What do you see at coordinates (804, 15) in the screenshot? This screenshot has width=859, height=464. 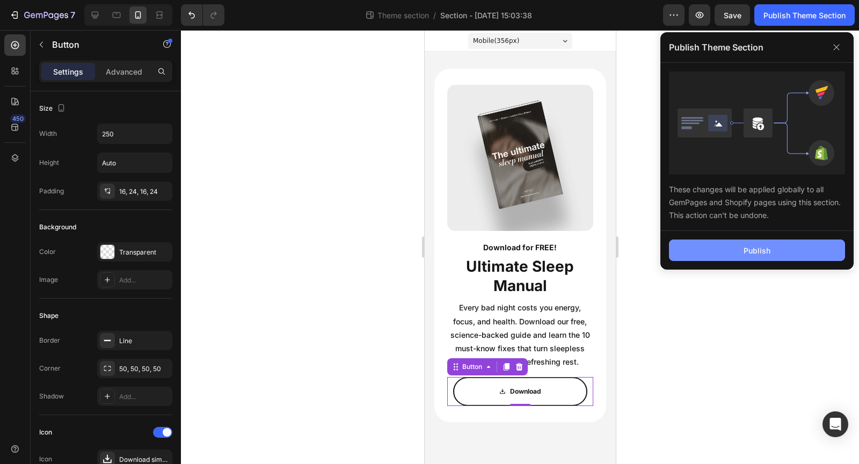 I see `button: Publish Theme Section` at bounding box center [804, 15].